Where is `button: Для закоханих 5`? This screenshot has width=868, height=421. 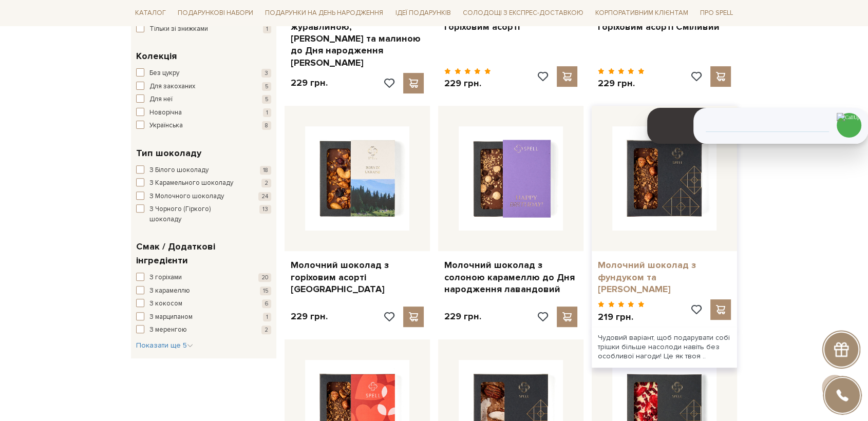
button: Для закоханих 5 is located at coordinates (204, 87).